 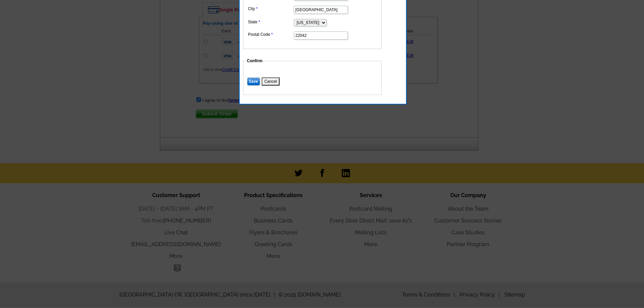 I want to click on label: State, so click(x=270, y=22).